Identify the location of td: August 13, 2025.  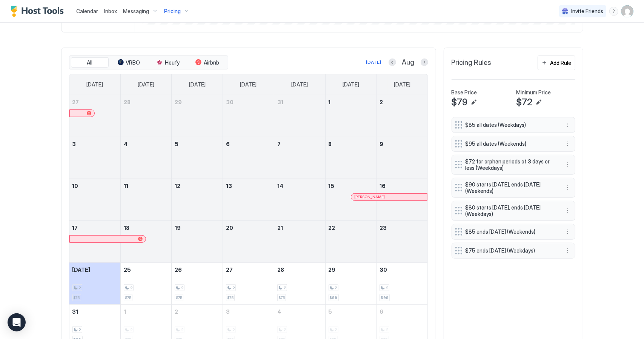
(249, 200).